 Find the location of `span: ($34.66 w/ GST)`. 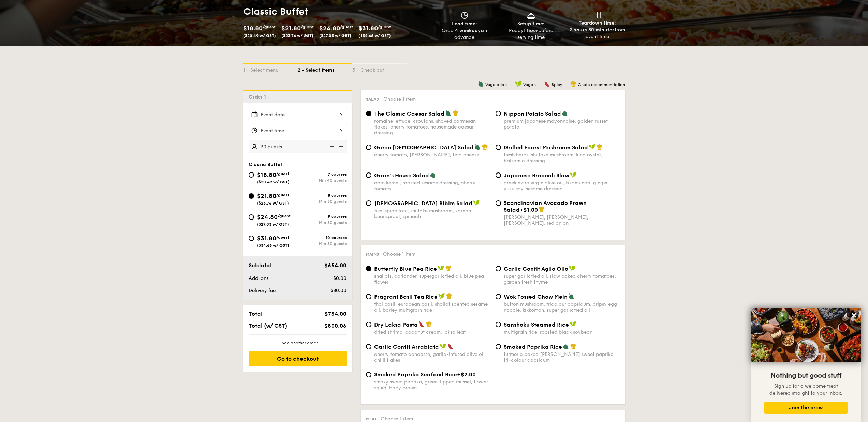

span: ($34.66 w/ GST) is located at coordinates (273, 246).